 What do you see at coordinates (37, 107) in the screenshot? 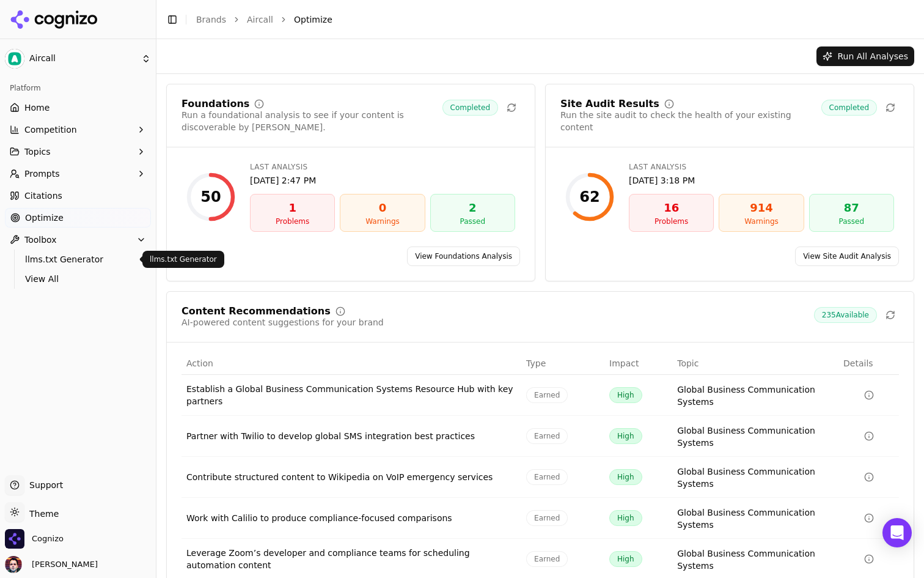
I see `span: Home` at bounding box center [37, 107].